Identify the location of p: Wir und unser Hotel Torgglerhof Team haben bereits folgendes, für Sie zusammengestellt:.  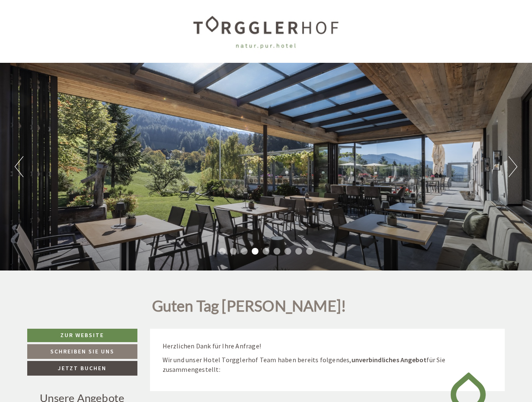
(327, 364).